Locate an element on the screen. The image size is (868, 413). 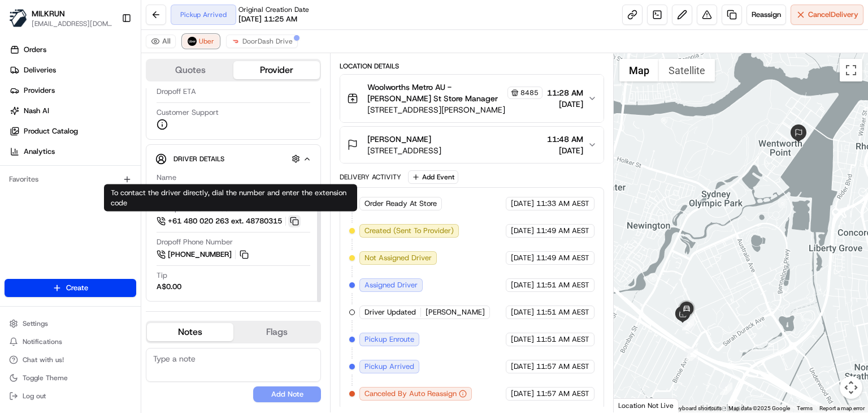
div: To contact the driver directly, dial the number and enter the extension code is located at coordinates (231, 198).